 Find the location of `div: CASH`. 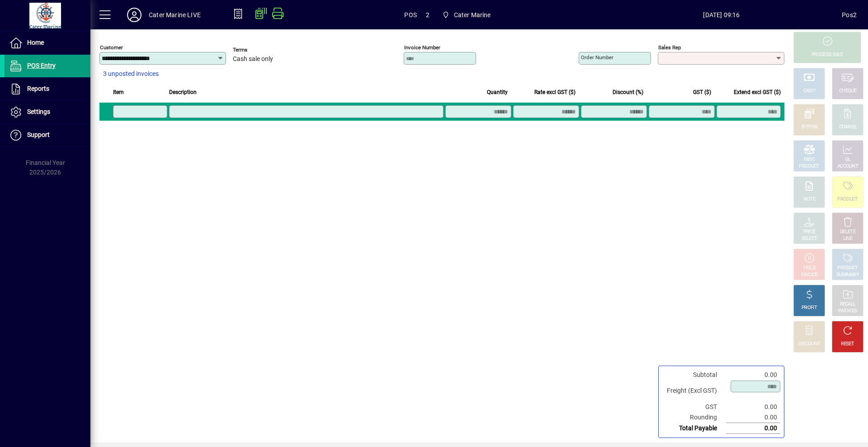

div: CASH is located at coordinates (809, 91).